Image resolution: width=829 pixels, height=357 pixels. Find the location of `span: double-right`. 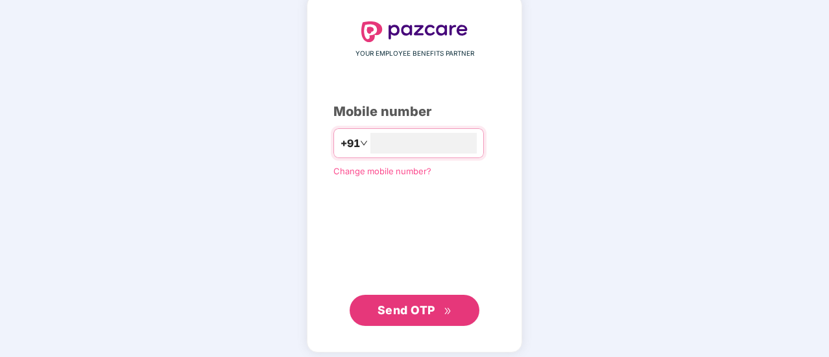

span: double-right is located at coordinates (447, 311).